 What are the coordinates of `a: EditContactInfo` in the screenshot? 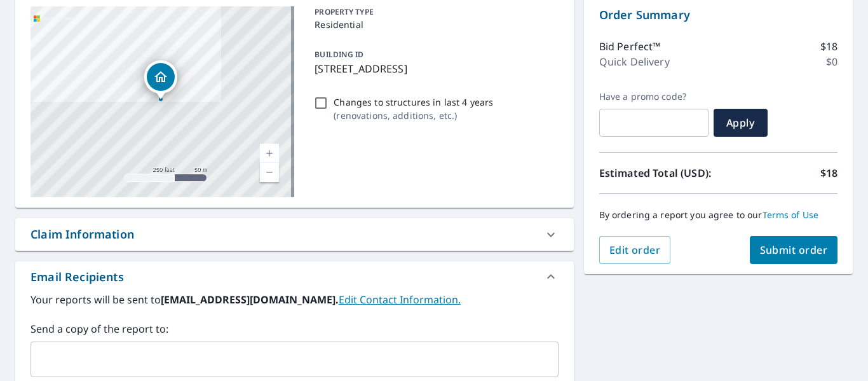 It's located at (400, 299).